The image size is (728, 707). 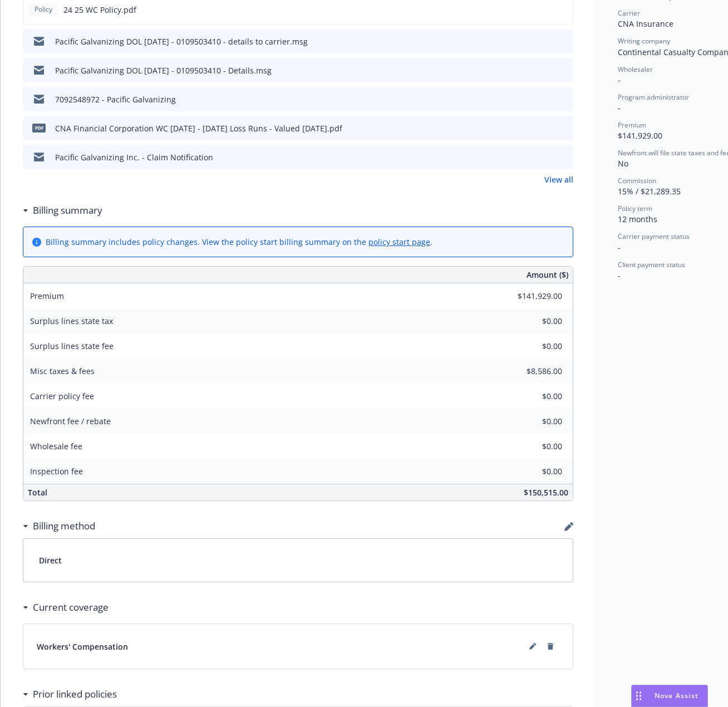 What do you see at coordinates (134, 157) in the screenshot?
I see `div: Pacific Galvanizing Inc. - Claim Notification` at bounding box center [134, 157].